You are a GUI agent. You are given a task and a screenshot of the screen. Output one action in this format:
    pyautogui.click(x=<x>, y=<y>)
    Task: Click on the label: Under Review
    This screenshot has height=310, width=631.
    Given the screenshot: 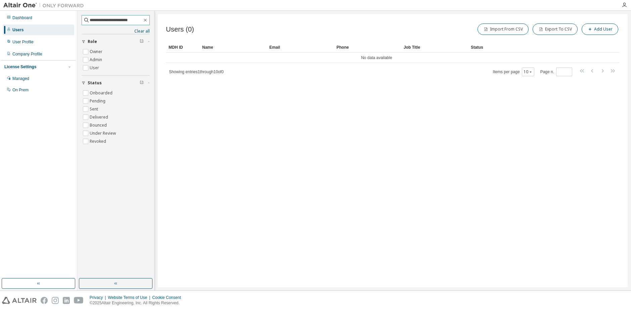 What is the action you would take?
    pyautogui.click(x=103, y=133)
    